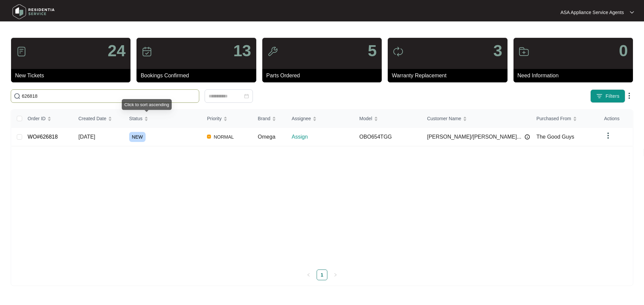 This screenshot has height=305, width=644. I want to click on th: Created Date, so click(98, 118).